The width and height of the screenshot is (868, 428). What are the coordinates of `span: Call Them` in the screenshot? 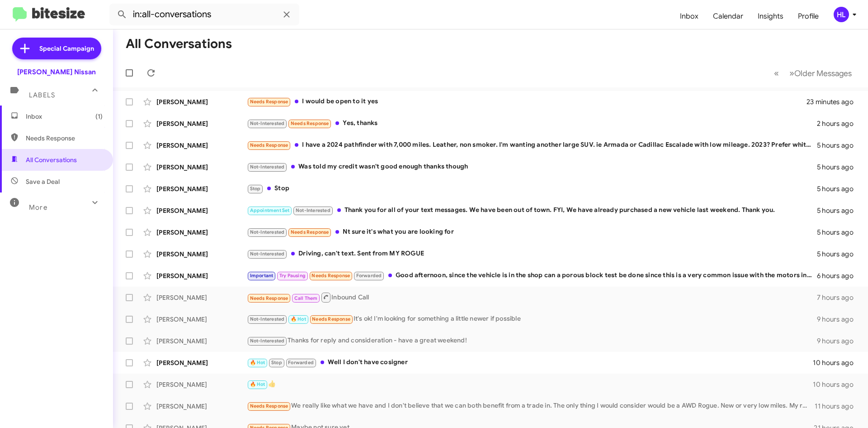 It's located at (306, 298).